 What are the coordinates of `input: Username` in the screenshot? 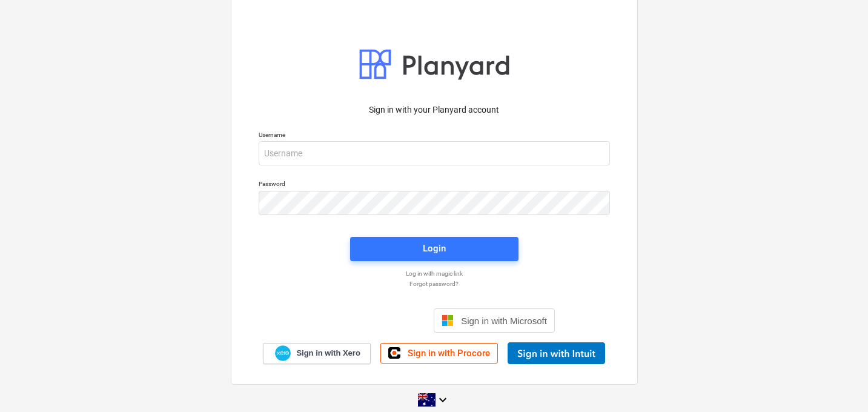 It's located at (434, 153).